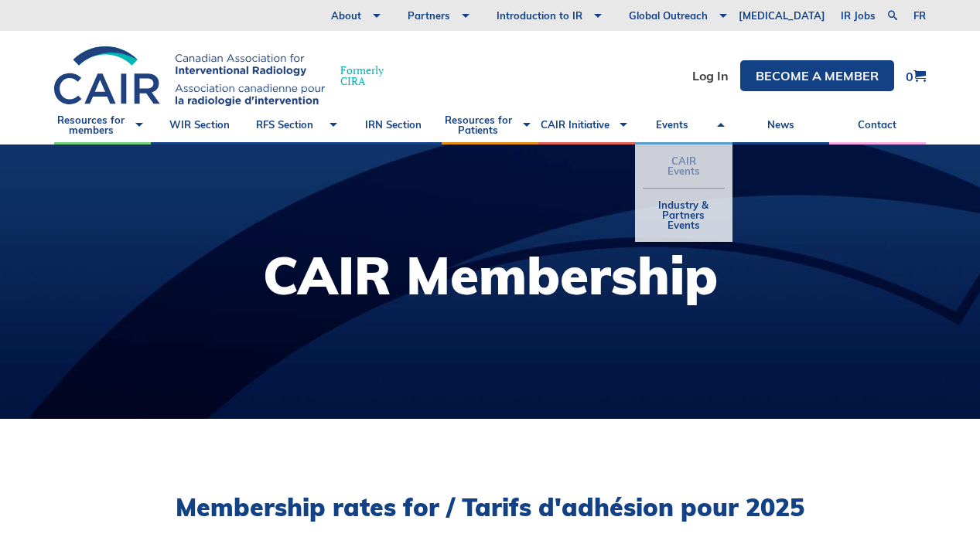 This screenshot has width=980, height=544. I want to click on img: CIRA, so click(190, 75).